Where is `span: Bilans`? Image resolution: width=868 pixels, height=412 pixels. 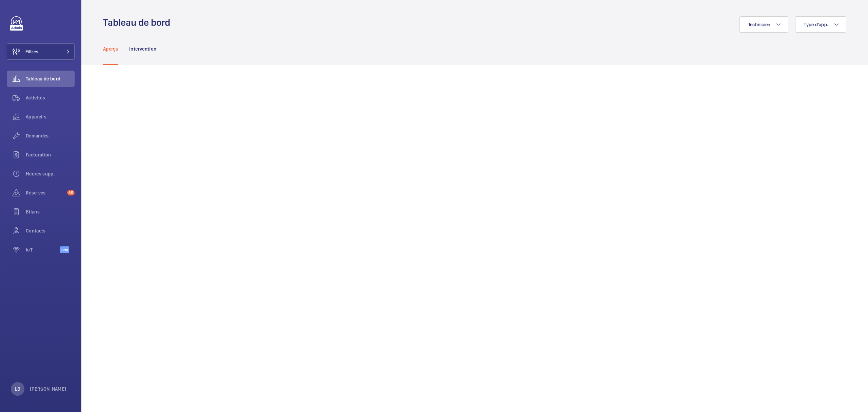 span: Bilans is located at coordinates (50, 212).